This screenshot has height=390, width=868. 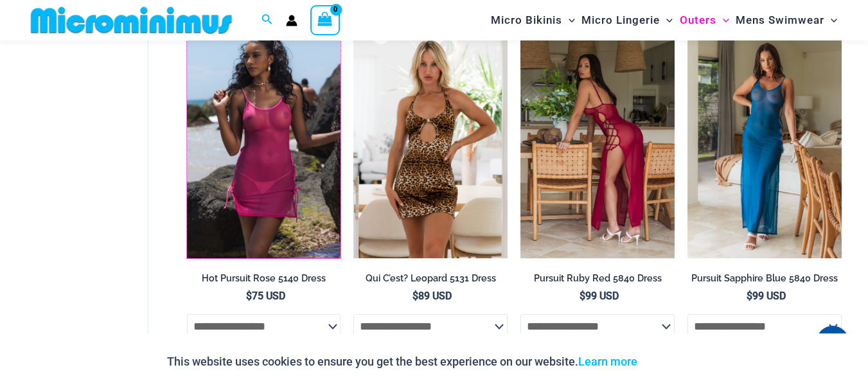 I want to click on a: Qui C’est? Leopard 5131 Dress, so click(x=431, y=280).